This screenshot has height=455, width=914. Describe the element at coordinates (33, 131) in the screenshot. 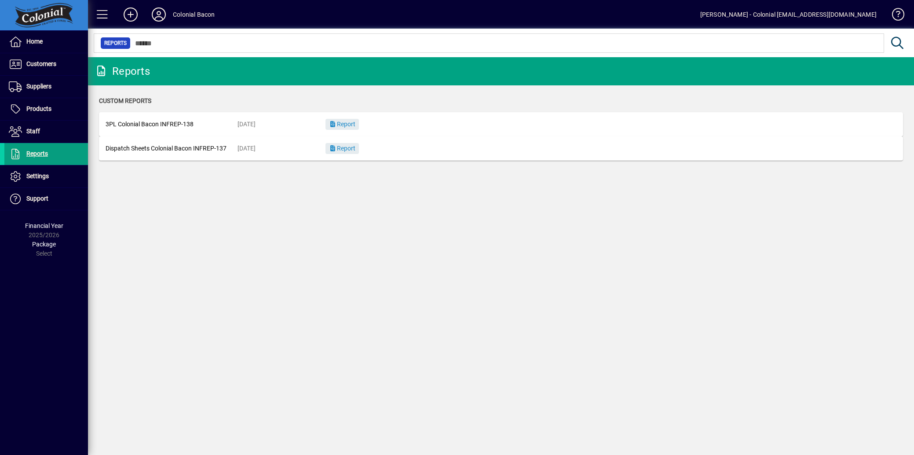

I see `span: Staff` at that location.